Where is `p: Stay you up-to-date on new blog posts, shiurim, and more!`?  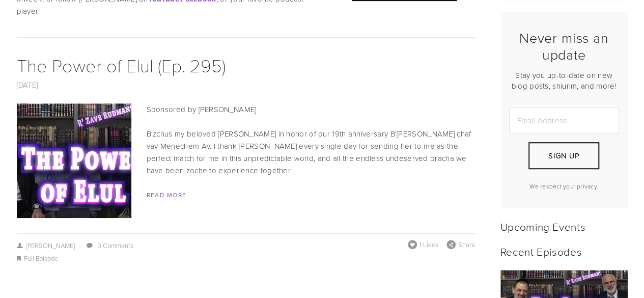 p: Stay you up-to-date on new blog posts, shiurim, and more! is located at coordinates (564, 81).